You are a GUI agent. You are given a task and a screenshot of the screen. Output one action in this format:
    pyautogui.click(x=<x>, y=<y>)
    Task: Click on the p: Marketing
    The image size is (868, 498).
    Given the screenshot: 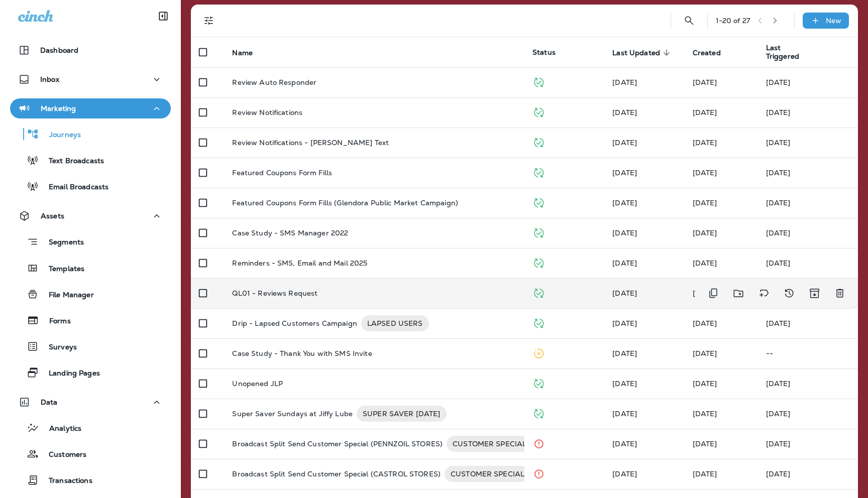 What is the action you would take?
    pyautogui.click(x=58, y=109)
    